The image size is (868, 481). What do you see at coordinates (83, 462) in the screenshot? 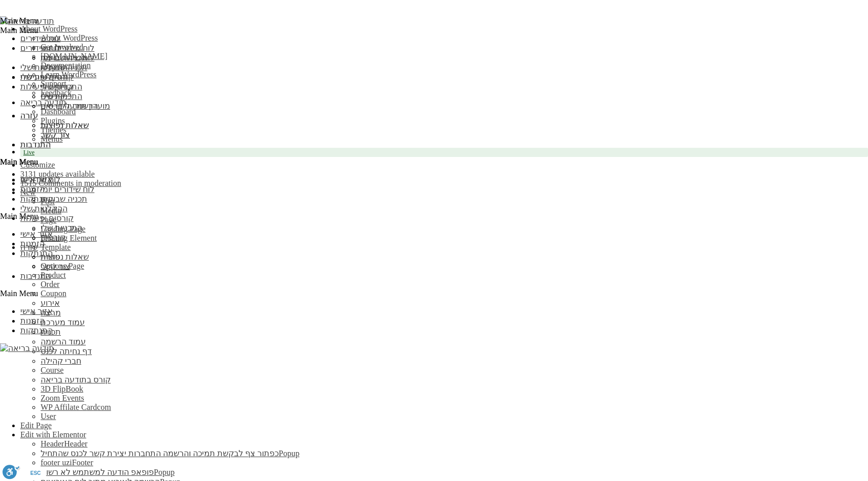
I see `span: Footer` at bounding box center [83, 462].